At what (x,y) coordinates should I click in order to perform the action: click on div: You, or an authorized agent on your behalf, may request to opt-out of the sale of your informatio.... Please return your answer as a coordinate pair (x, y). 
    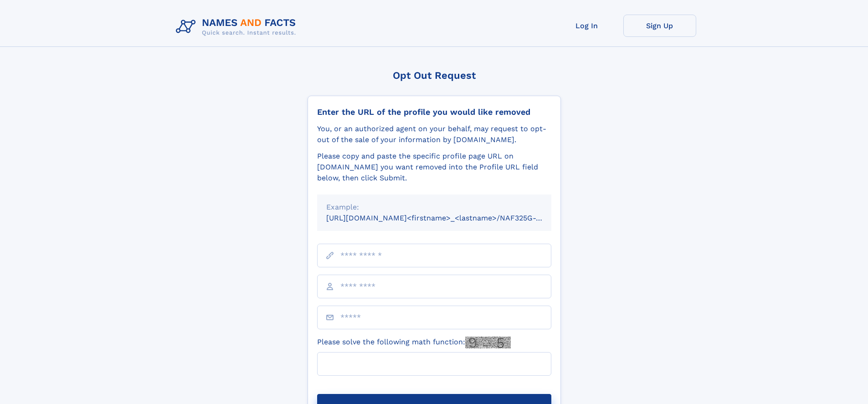
    Looking at the image, I should click on (434, 135).